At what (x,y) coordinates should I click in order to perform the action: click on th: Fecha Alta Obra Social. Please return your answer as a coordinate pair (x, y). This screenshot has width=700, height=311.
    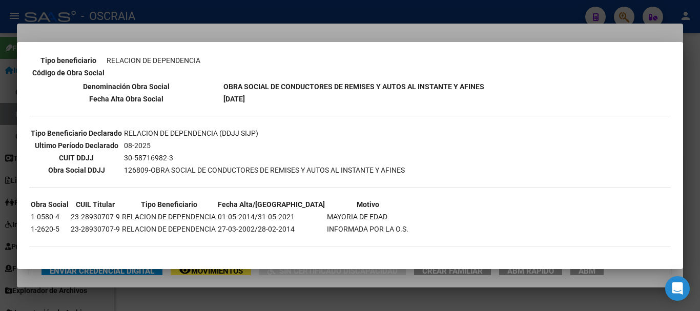
    Looking at the image, I should click on (126, 99).